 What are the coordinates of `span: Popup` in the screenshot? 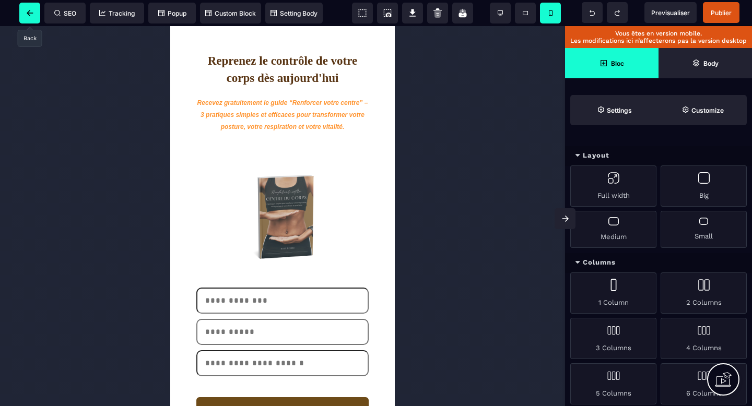 It's located at (172, 13).